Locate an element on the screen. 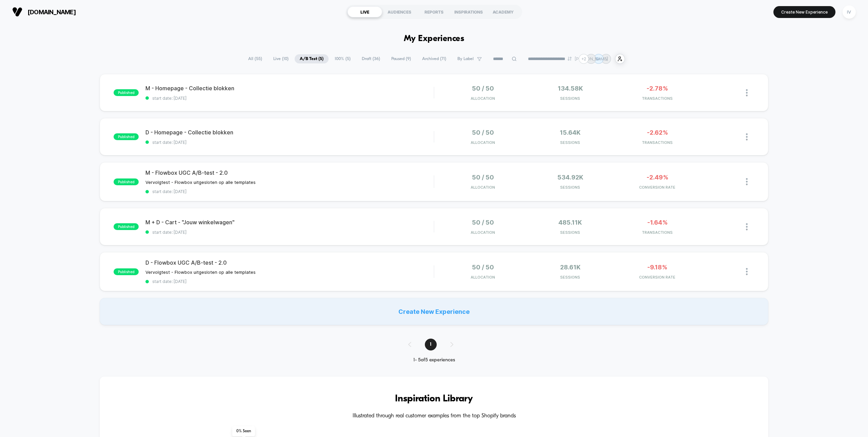 Image resolution: width=868 pixels, height=437 pixels. span: -2.49% is located at coordinates (658, 177).